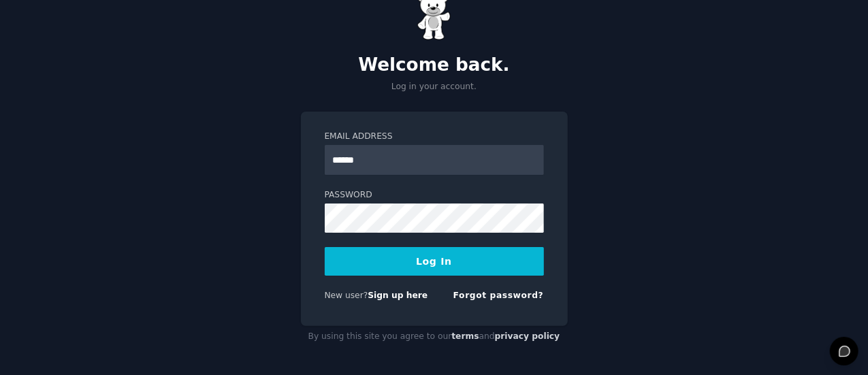  I want to click on p: Log in your account., so click(435, 87).